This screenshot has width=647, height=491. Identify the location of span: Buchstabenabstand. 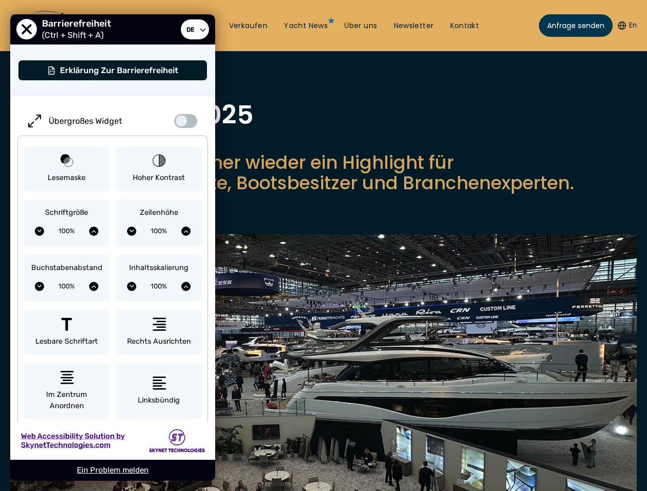
(67, 268).